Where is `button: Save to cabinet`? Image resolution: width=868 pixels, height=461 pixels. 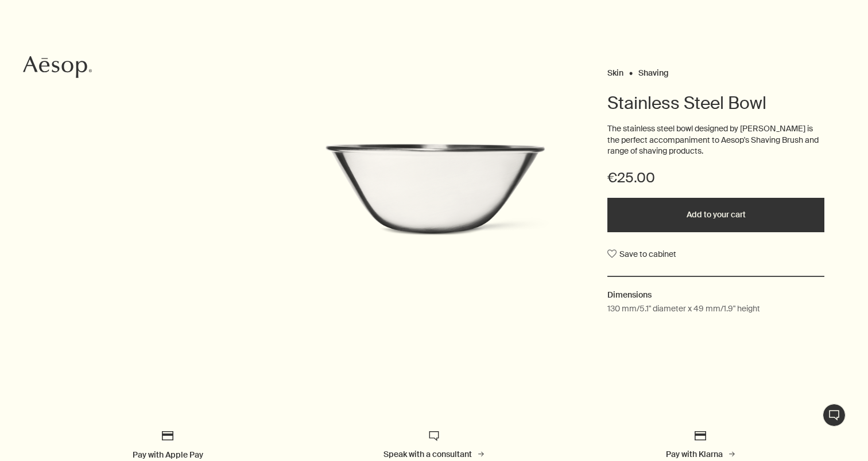 button: Save to cabinet is located at coordinates (642, 254).